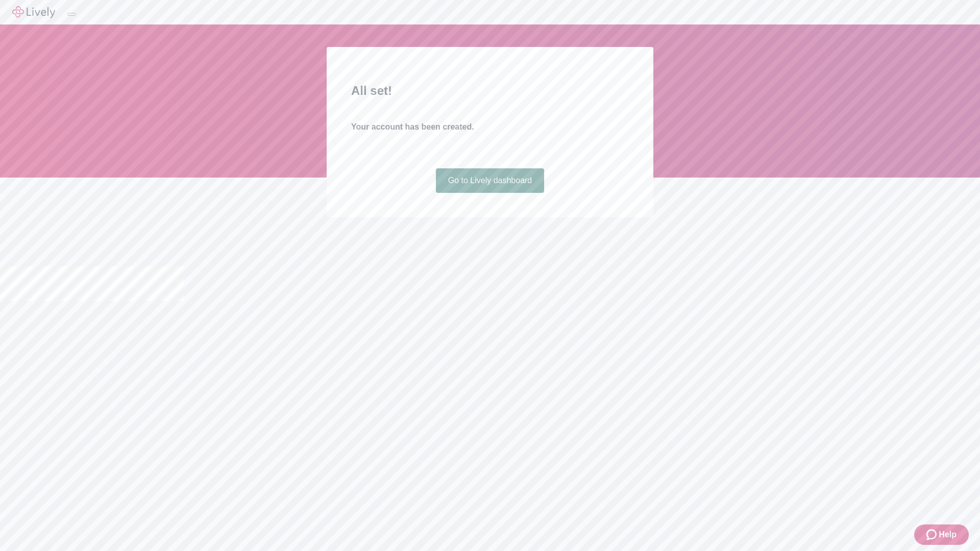 The width and height of the screenshot is (980, 551). I want to click on button: Zendesk support iconHelp, so click(941, 535).